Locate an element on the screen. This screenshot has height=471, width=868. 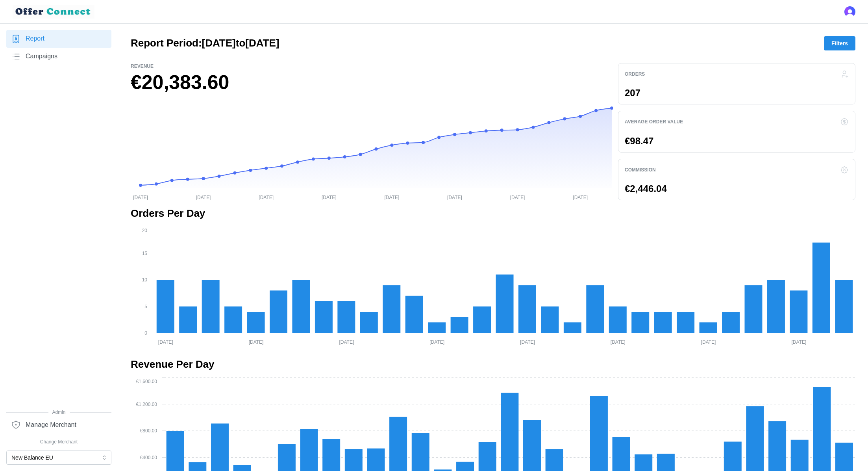
tspan: 15 is located at coordinates (145, 253).